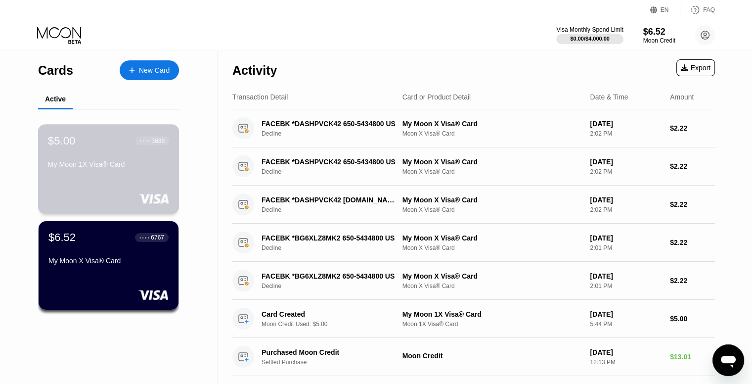 The width and height of the screenshot is (752, 384). I want to click on div: Cards, so click(55, 70).